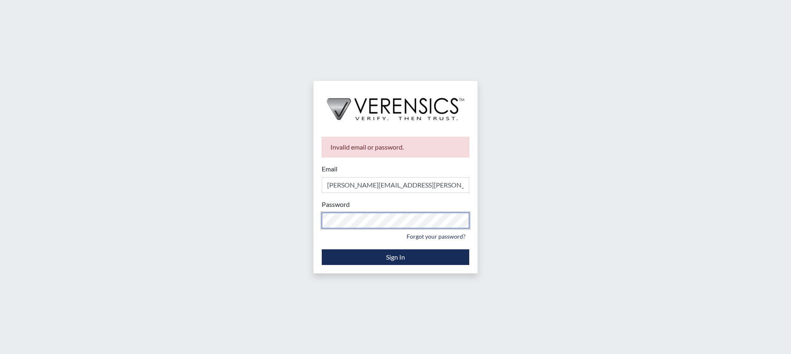 This screenshot has width=791, height=354. I want to click on a: Forgot your password?, so click(436, 236).